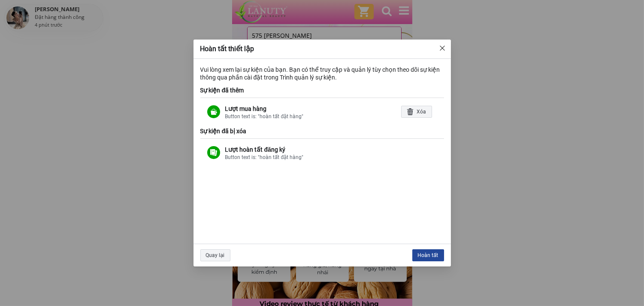 Image resolution: width=644 pixels, height=306 pixels. I want to click on div: Hoàn tất thiết lập, so click(228, 49).